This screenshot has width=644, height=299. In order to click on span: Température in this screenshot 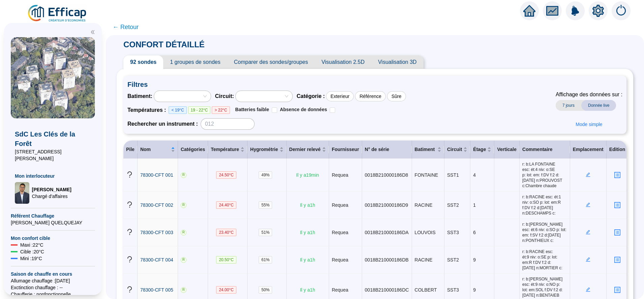, I will do `click(225, 149)`.